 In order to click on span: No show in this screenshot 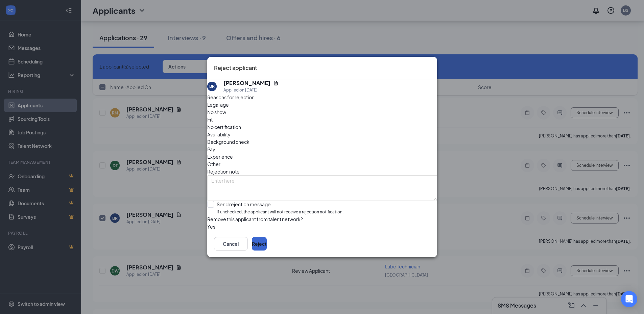, I will do `click(217, 112)`.